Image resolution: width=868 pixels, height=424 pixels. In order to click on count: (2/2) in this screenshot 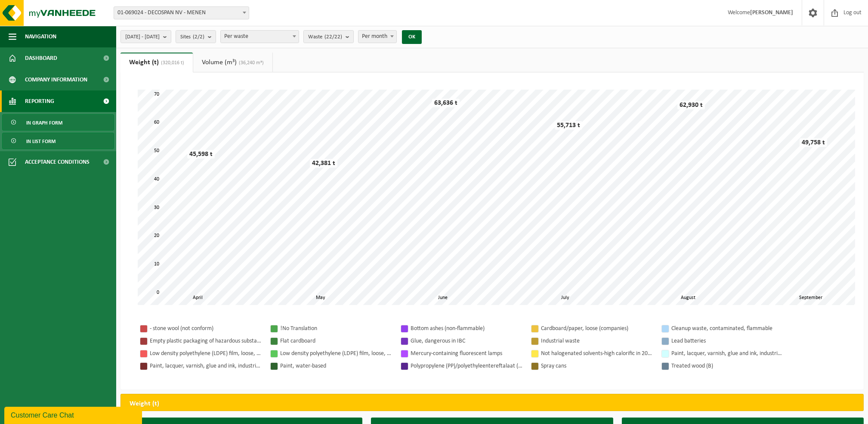, I will do `click(199, 37)`.